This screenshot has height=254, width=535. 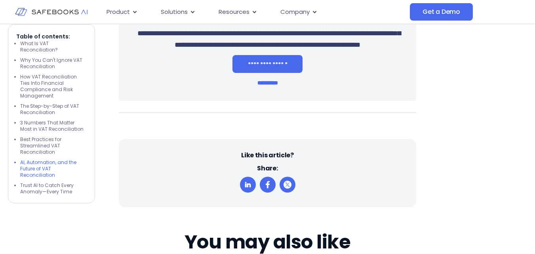 I want to click on h6: Share:, so click(x=267, y=168).